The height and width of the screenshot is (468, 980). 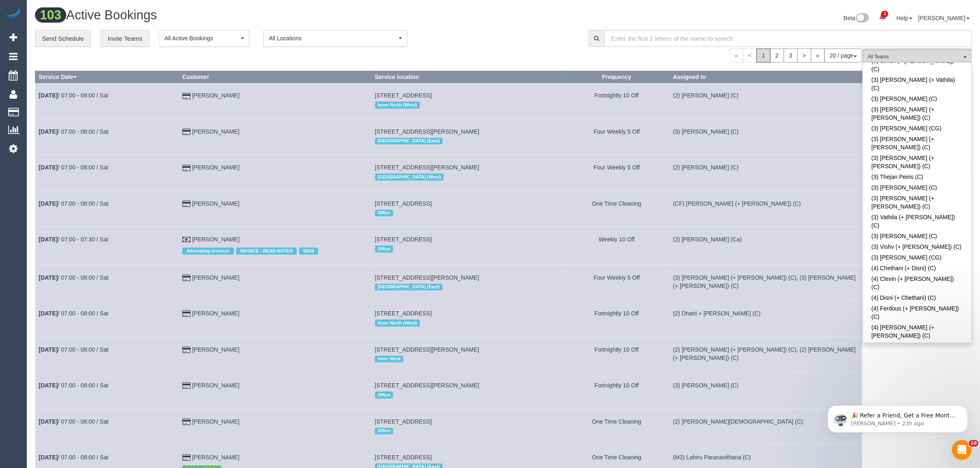 What do you see at coordinates (862, 19) in the screenshot?
I see `img: New interface` at bounding box center [862, 19].